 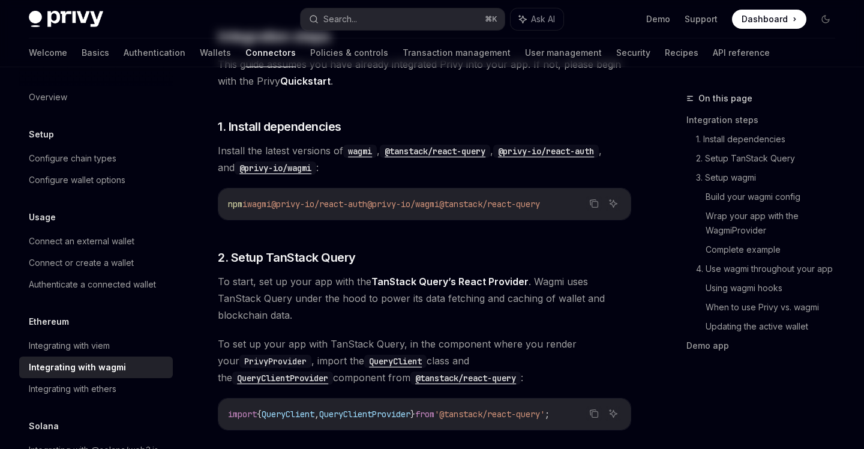 What do you see at coordinates (658, 19) in the screenshot?
I see `a: Demo` at bounding box center [658, 19].